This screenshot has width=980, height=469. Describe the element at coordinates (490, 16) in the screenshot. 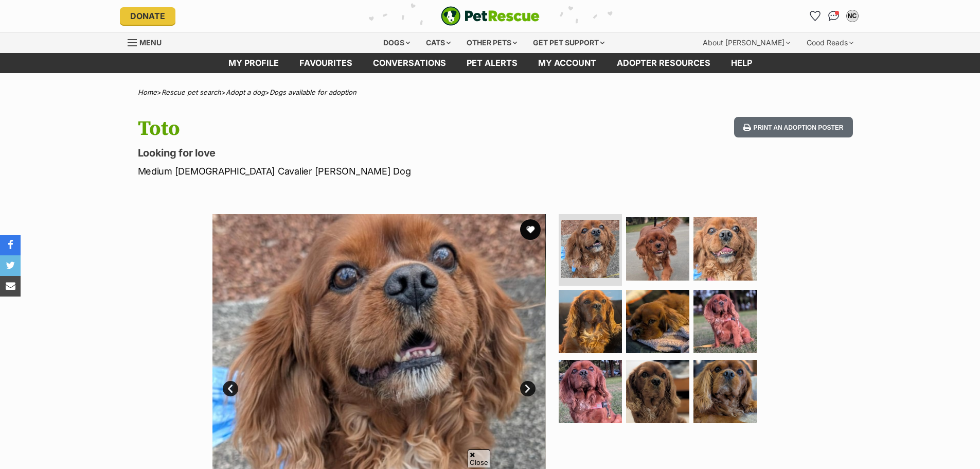

I see `a: PetRescue` at that location.